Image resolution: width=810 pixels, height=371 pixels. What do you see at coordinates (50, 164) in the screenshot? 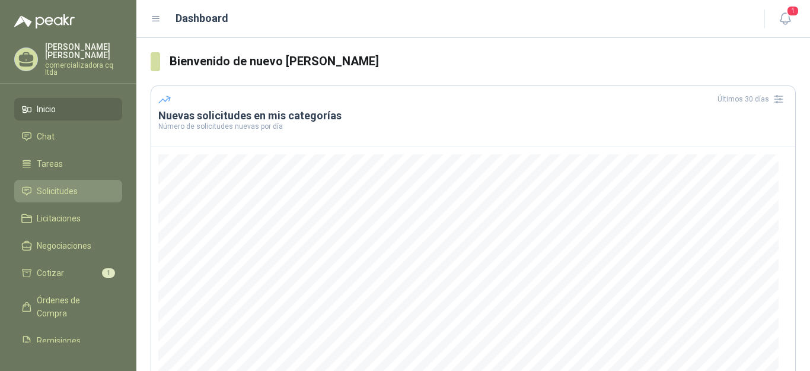
I see `span: Tareas` at bounding box center [50, 164].